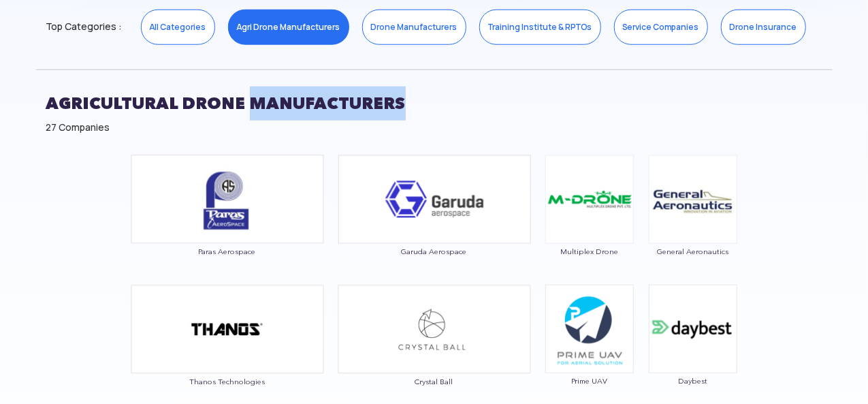 This screenshot has width=868, height=404. Describe the element at coordinates (84, 26) in the screenshot. I see `span: Top Categories :` at that location.